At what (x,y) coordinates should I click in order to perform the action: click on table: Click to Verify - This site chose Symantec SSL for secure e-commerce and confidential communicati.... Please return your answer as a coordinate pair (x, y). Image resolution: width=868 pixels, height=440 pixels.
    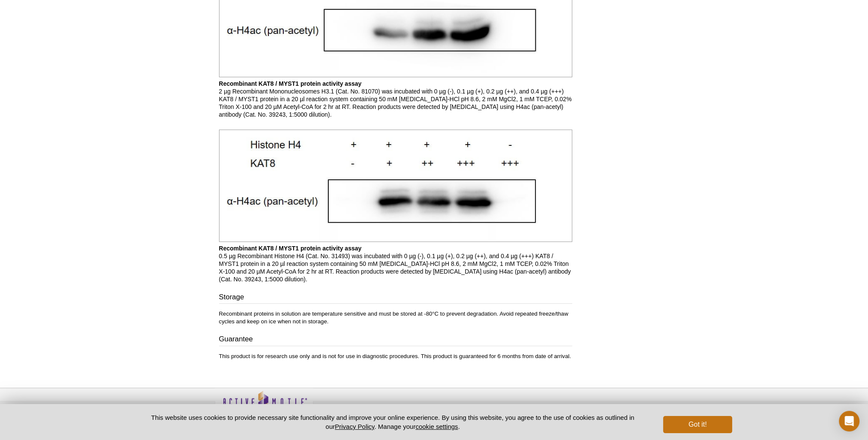
    Looking at the image, I should click on (590, 413).